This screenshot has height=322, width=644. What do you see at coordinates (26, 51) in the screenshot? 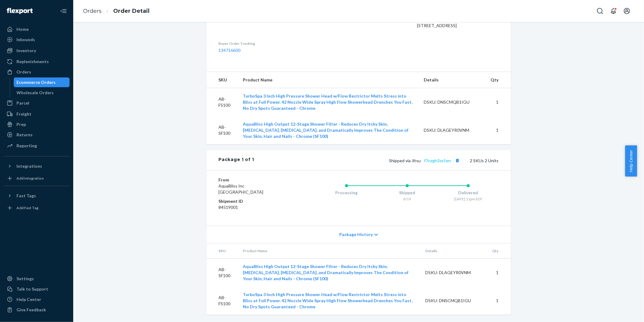
I see `div: Inventory` at bounding box center [26, 51].